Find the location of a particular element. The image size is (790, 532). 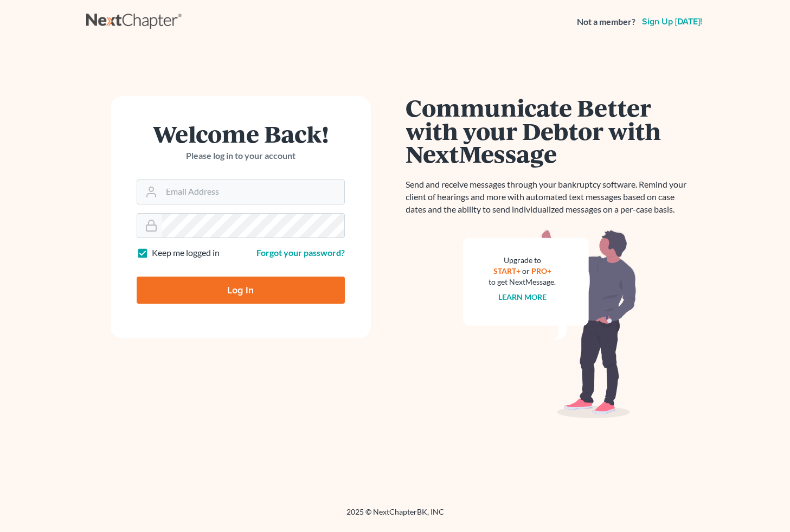

input: Log In is located at coordinates (241, 290).